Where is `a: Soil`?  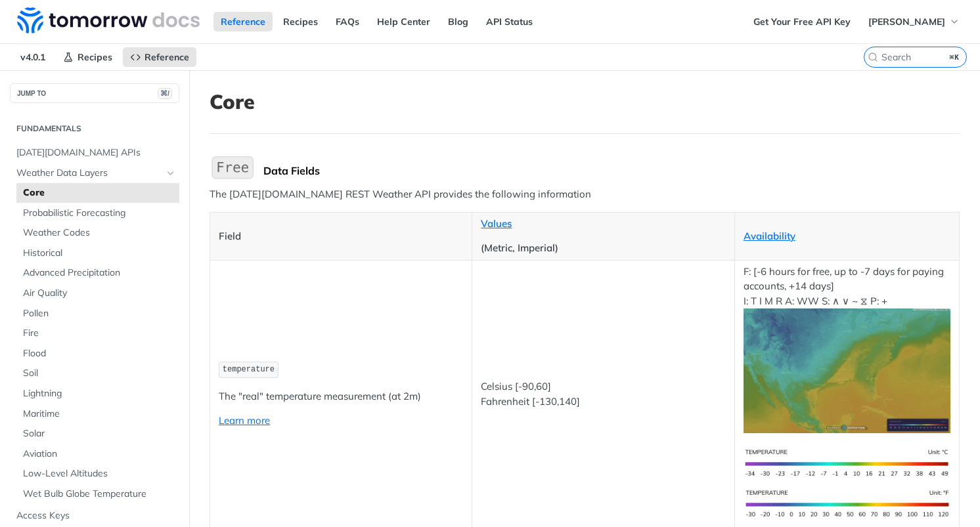 a: Soil is located at coordinates (98, 374).